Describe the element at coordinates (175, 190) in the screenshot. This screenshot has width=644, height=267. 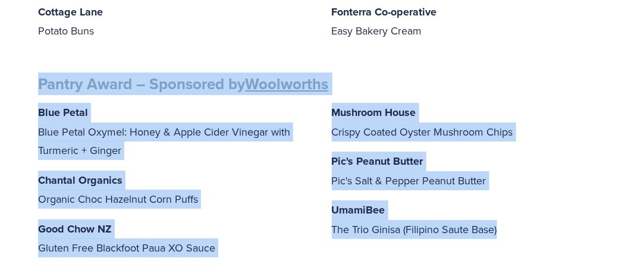
I see `p: Organic Choc Hazelnut Corn Puffs` at that location.